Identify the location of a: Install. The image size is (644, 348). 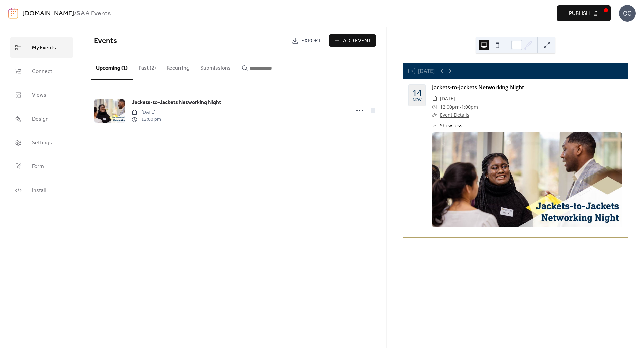
(42, 190).